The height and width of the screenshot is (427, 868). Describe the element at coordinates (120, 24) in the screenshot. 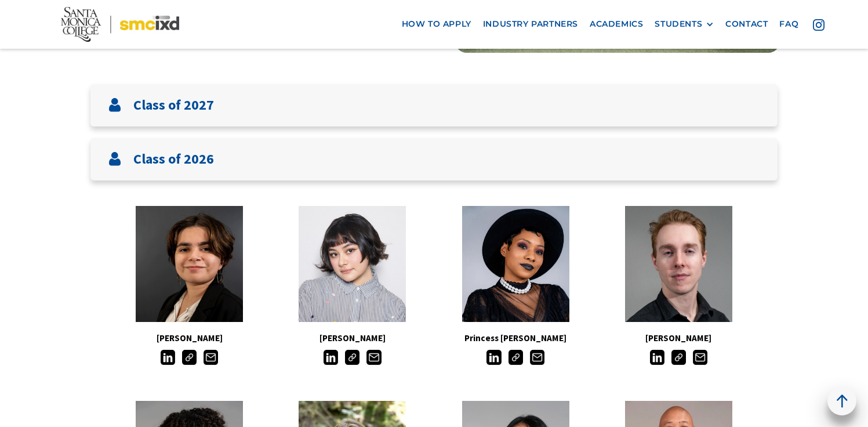

I see `img: Santa Monica College - SMC IxD logo` at that location.